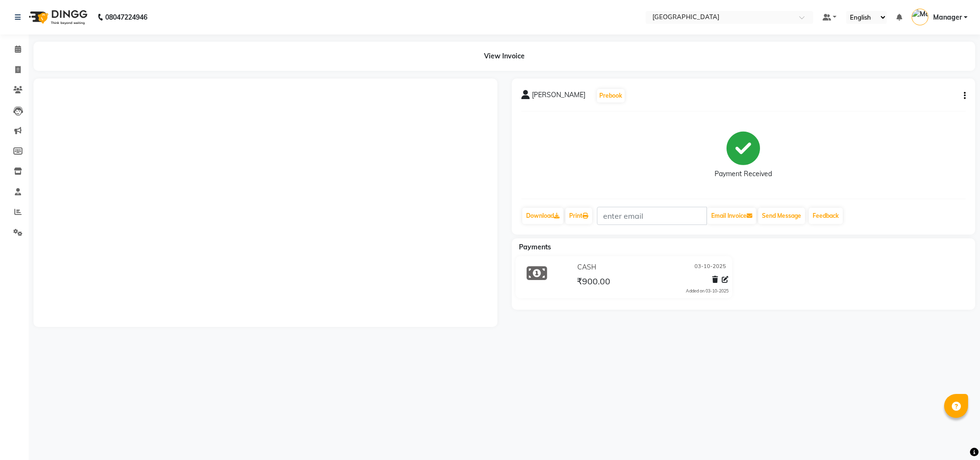 Image resolution: width=980 pixels, height=460 pixels. I want to click on button: Prebook, so click(611, 95).